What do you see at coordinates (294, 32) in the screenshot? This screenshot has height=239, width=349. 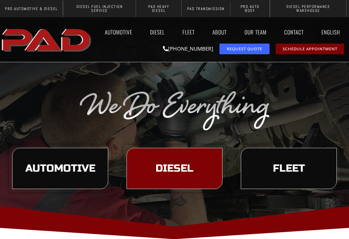 I see `a: Contact` at bounding box center [294, 32].